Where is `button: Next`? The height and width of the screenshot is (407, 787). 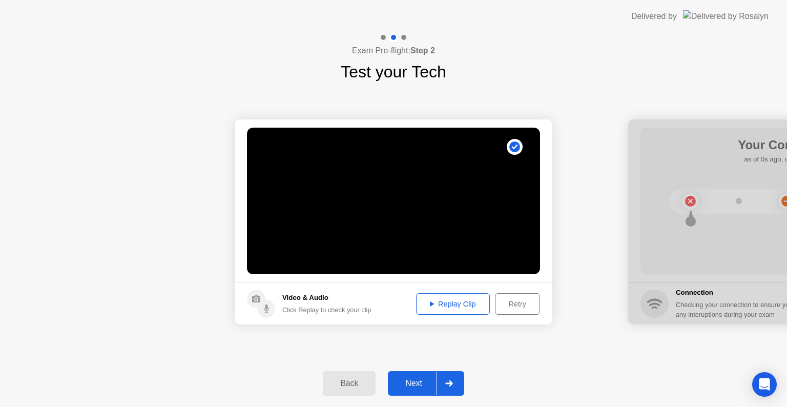 button: Next is located at coordinates (426, 383).